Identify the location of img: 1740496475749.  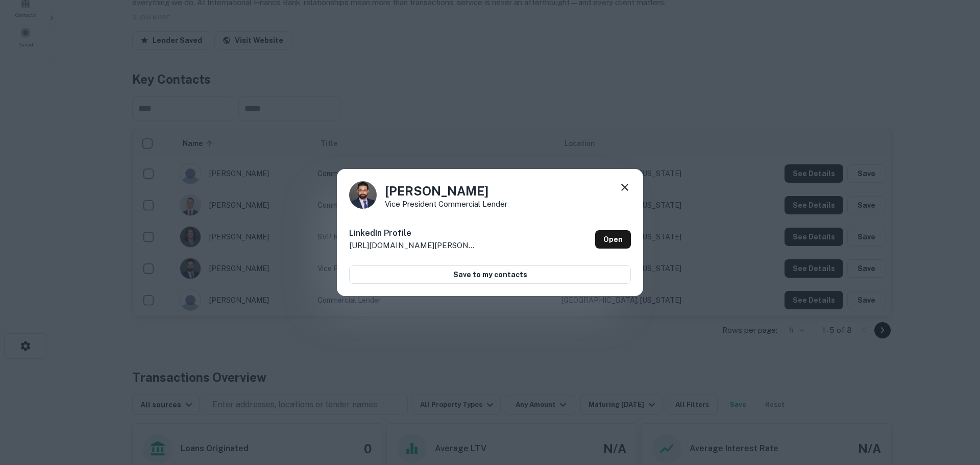
(363, 195).